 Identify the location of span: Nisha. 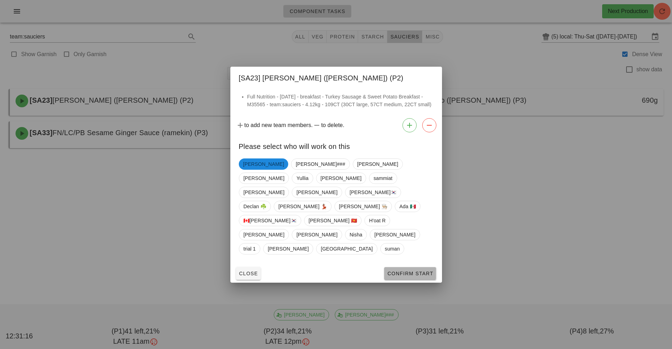
(356, 235).